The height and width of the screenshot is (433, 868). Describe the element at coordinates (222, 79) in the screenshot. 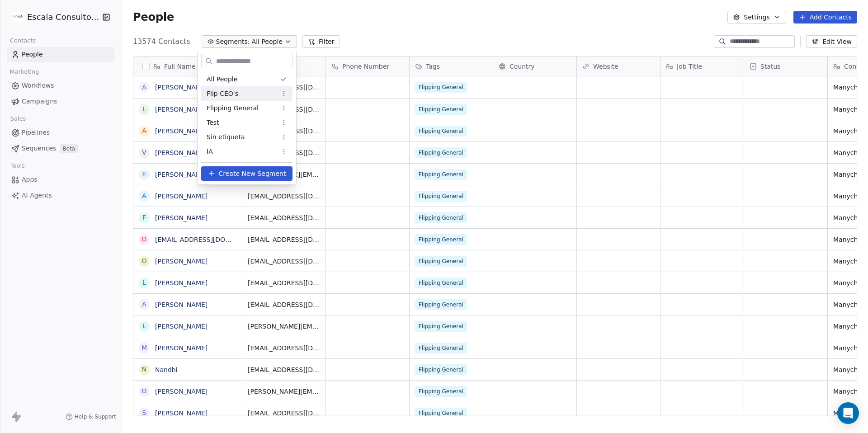

I see `span: All People` at that location.